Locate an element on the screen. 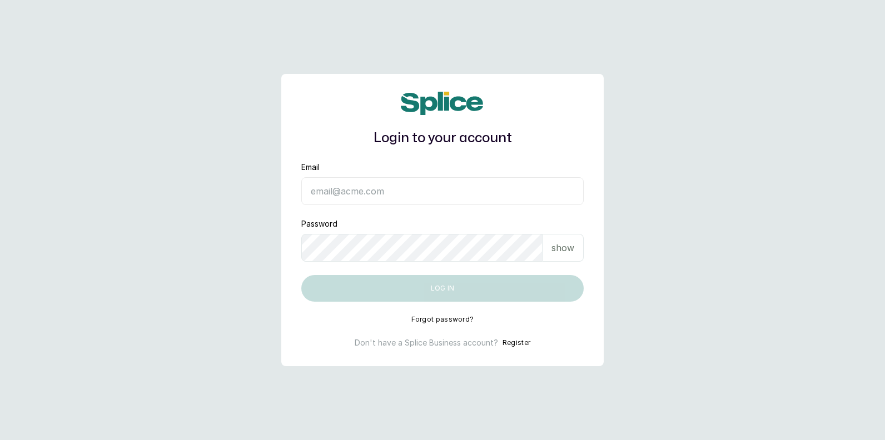 The image size is (885, 440). button: Log in is located at coordinates (442, 288).